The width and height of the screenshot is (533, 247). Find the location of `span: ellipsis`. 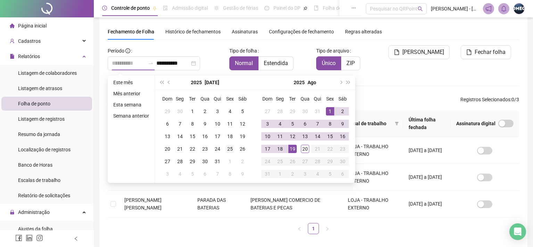

span: ellipsis is located at coordinates (354, 8).